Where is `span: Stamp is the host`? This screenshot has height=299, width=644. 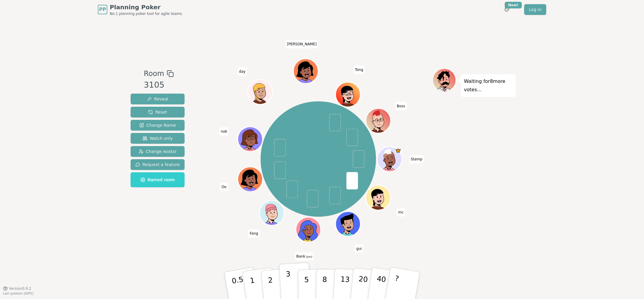 span: Stamp is the host is located at coordinates (398, 150).